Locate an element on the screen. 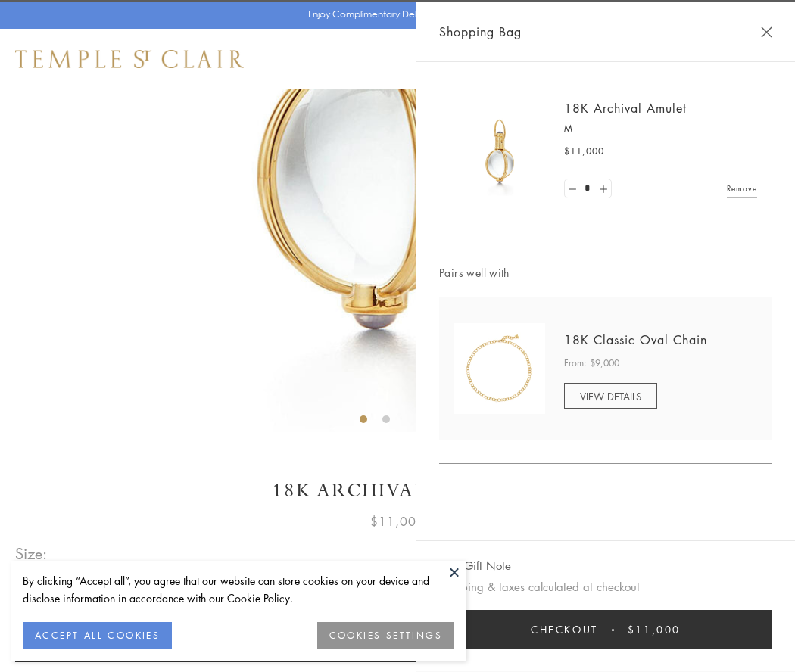 This screenshot has height=672, width=795. div: By clicking “Accept all”, you agree that our website can store cookies on your device and disclos... is located at coordinates (238, 589).